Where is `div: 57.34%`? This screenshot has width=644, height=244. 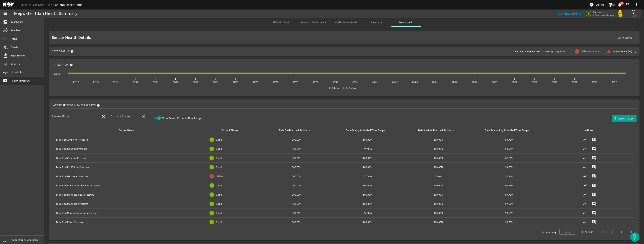 div: 57.34% is located at coordinates (510, 176).